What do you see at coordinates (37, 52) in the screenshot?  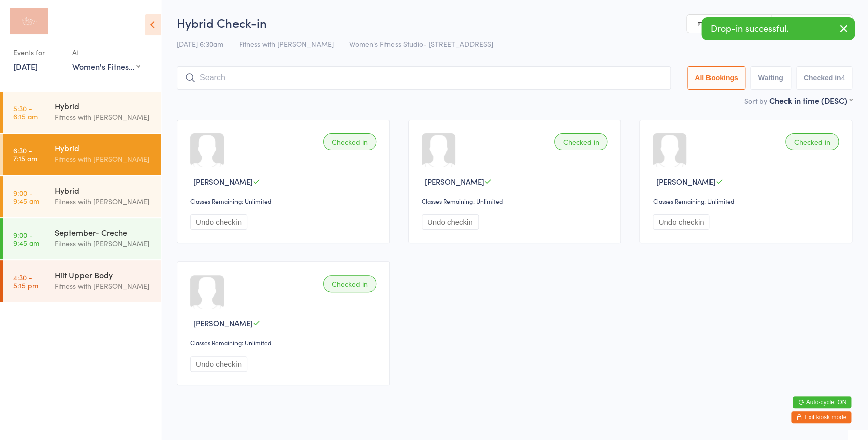 I see `div: Events for` at bounding box center [37, 52].